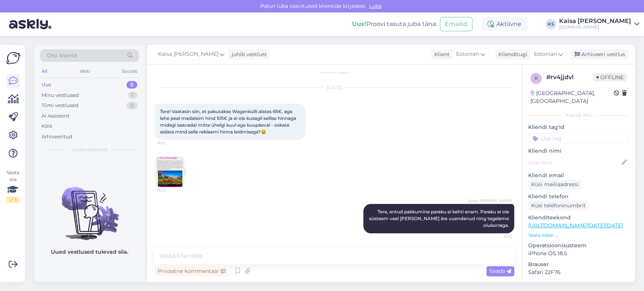  Describe the element at coordinates (551, 24) in the screenshot. I see `div: KS` at that location.